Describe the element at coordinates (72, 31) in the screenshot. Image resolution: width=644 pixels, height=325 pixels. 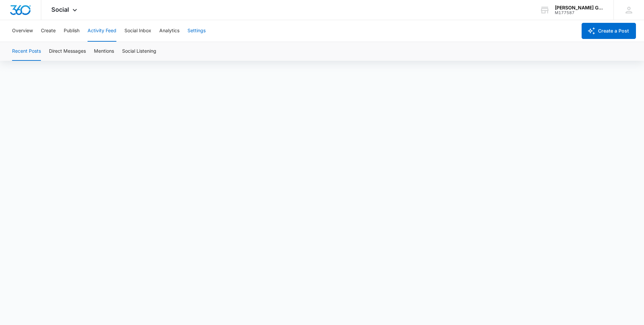
I see `button: Publish` at that location.